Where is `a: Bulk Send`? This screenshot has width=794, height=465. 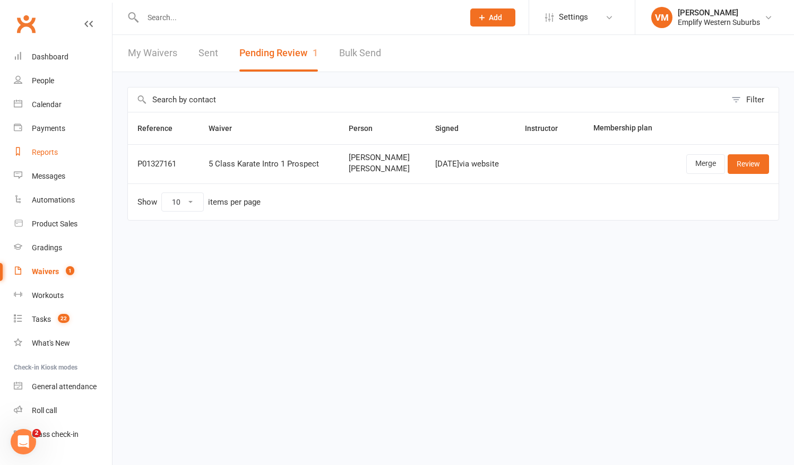 a: Bulk Send is located at coordinates (360, 53).